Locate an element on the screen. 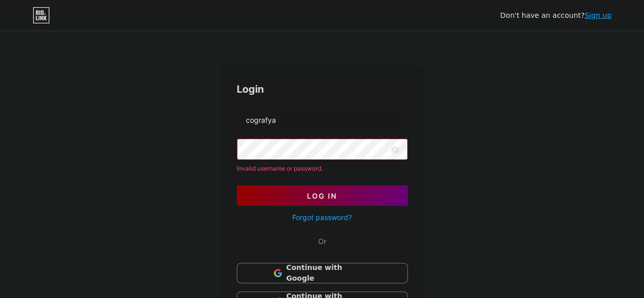  a: Sign up is located at coordinates (598, 15).